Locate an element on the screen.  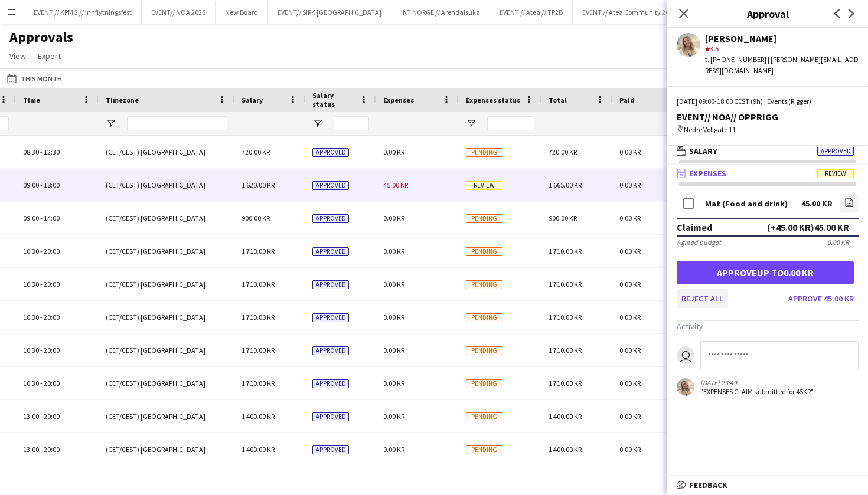
span: 09:00 is located at coordinates (31, 218).